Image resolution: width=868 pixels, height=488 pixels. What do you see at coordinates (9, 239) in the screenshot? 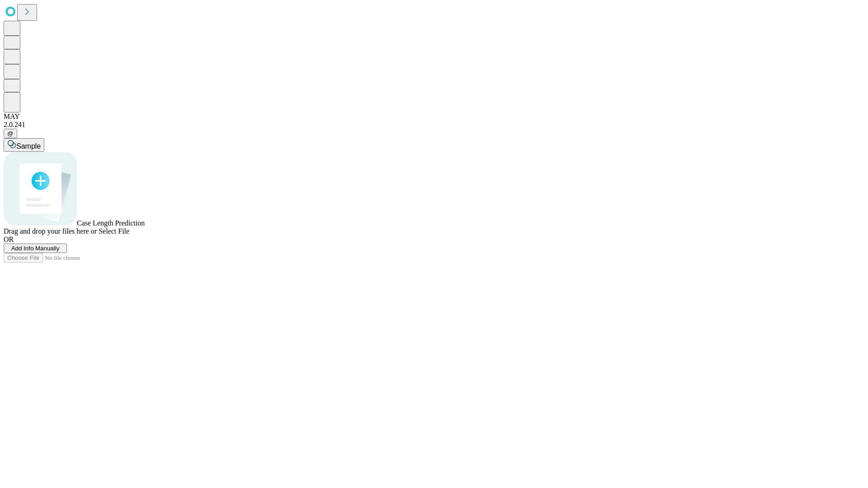
I see `span: OR` at bounding box center [9, 239].